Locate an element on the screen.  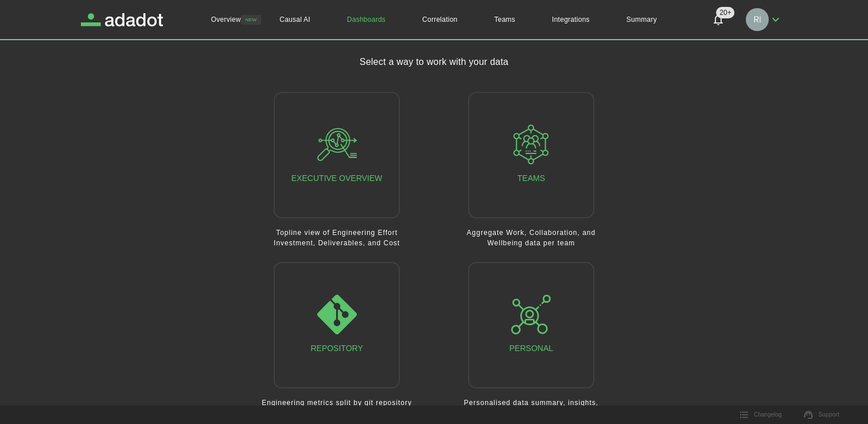
a: Changelog is located at coordinates (761, 415).